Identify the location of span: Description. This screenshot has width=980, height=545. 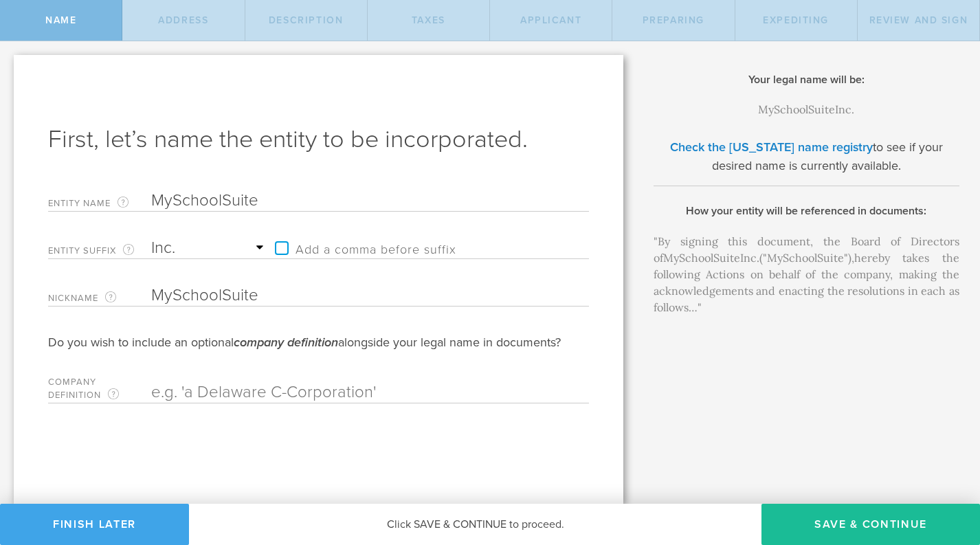
(306, 20).